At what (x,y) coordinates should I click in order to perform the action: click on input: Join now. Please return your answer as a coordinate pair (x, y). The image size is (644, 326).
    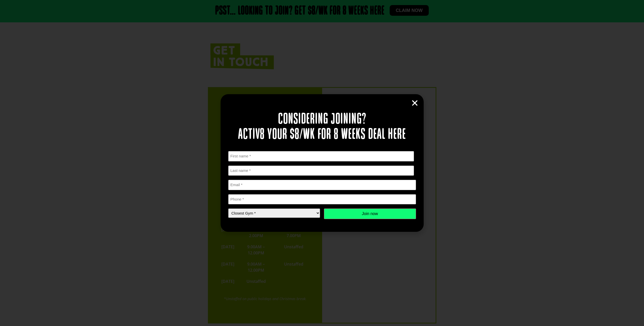
    Looking at the image, I should click on (370, 214).